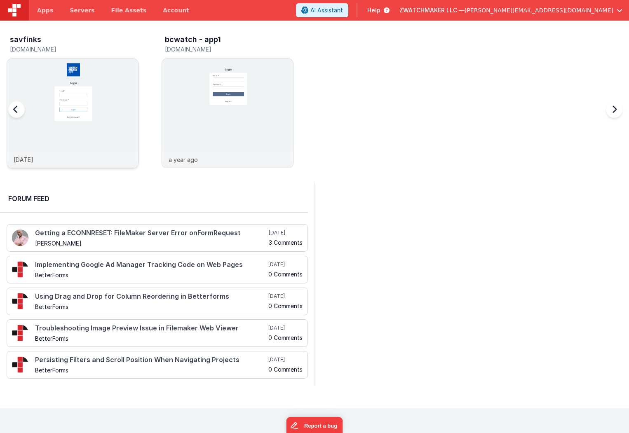 The height and width of the screenshot is (433, 629). I want to click on h3: savfinks, so click(26, 40).